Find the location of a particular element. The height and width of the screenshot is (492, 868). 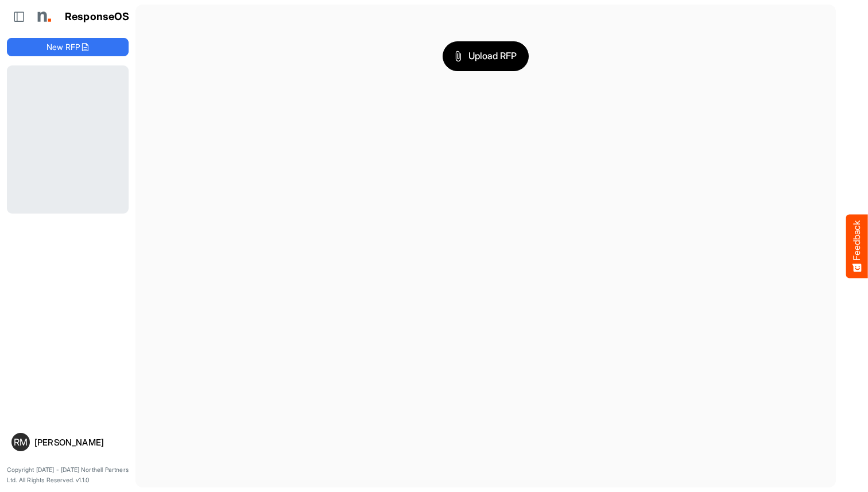

div: Loading... is located at coordinates (68, 139).